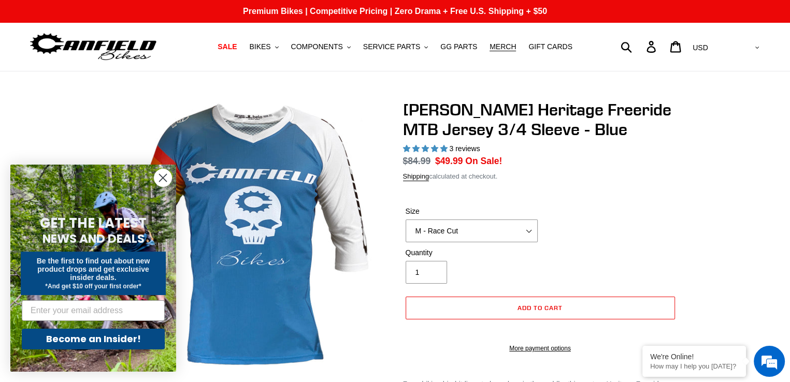 Image resolution: width=790 pixels, height=382 pixels. Describe the element at coordinates (417, 161) in the screenshot. I see `s: $84.99` at that location.